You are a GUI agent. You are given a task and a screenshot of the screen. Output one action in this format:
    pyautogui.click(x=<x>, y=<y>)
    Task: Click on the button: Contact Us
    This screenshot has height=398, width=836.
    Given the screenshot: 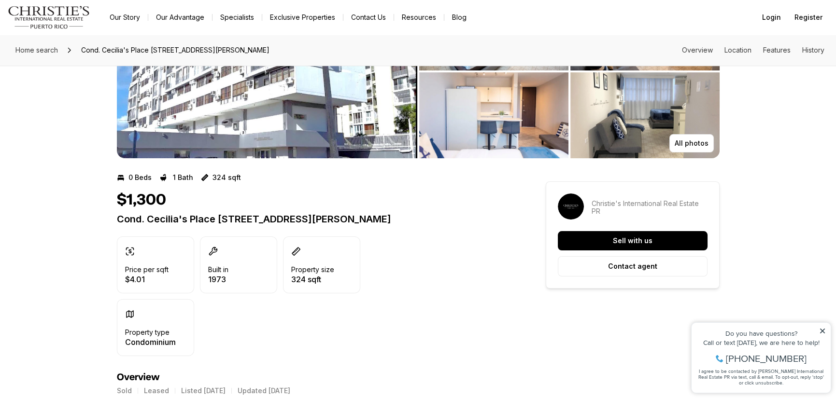 What is the action you would take?
    pyautogui.click(x=368, y=17)
    